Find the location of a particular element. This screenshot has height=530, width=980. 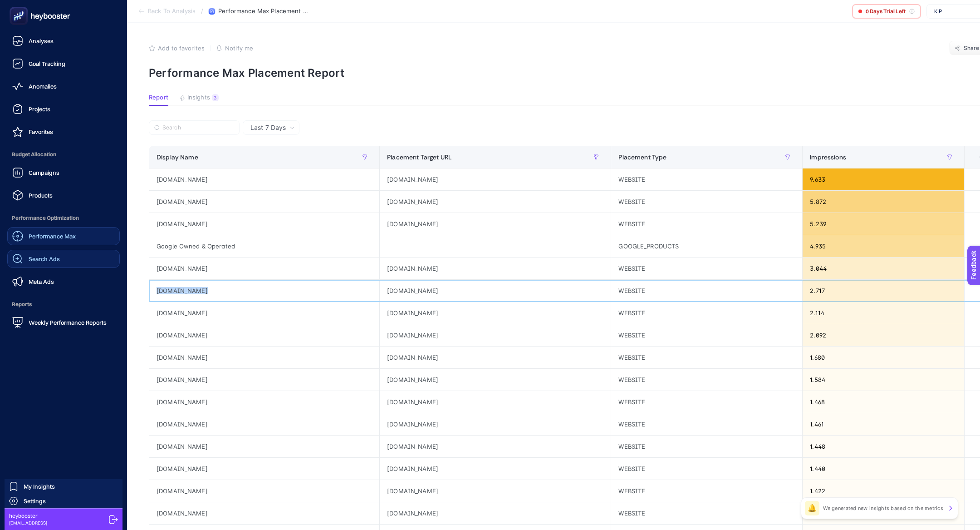

div: 2.717 is located at coordinates (883, 291).